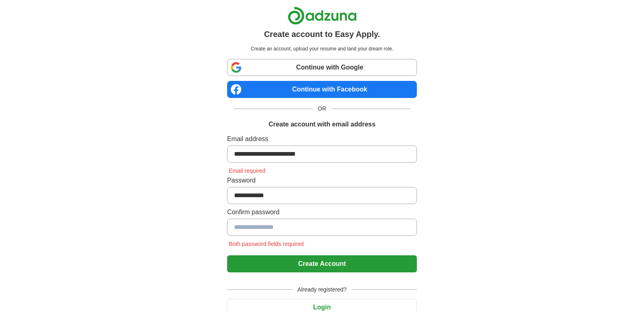 The image size is (644, 311). I want to click on label: Confirm password, so click(322, 212).